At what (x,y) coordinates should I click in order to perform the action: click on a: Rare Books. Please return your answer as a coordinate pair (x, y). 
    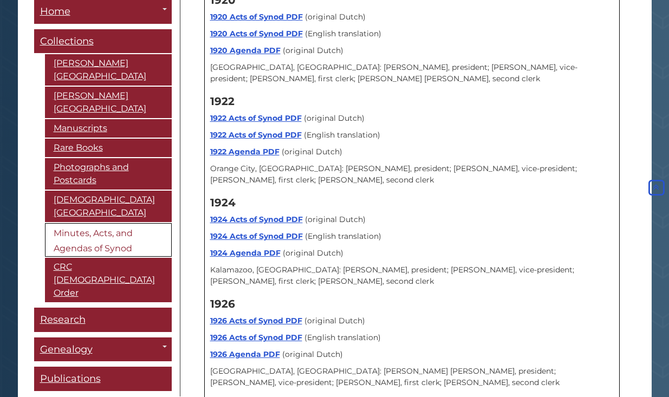
    Looking at the image, I should click on (108, 148).